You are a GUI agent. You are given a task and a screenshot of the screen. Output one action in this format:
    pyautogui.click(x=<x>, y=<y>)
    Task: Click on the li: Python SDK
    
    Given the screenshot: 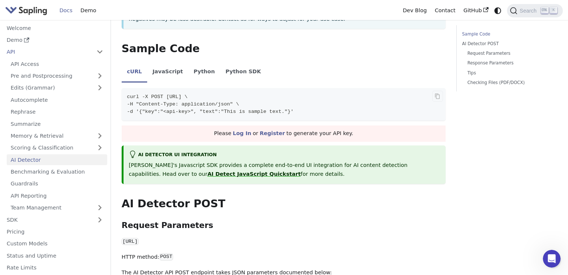 What is the action you would take?
    pyautogui.click(x=243, y=73)
    